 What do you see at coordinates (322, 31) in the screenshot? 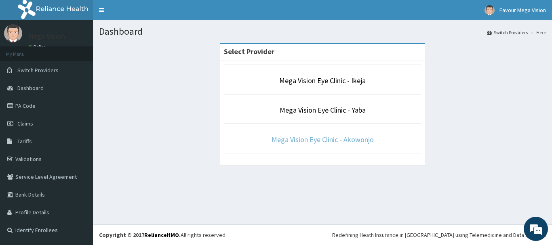
I see `h1: Dashboard` at bounding box center [322, 31].